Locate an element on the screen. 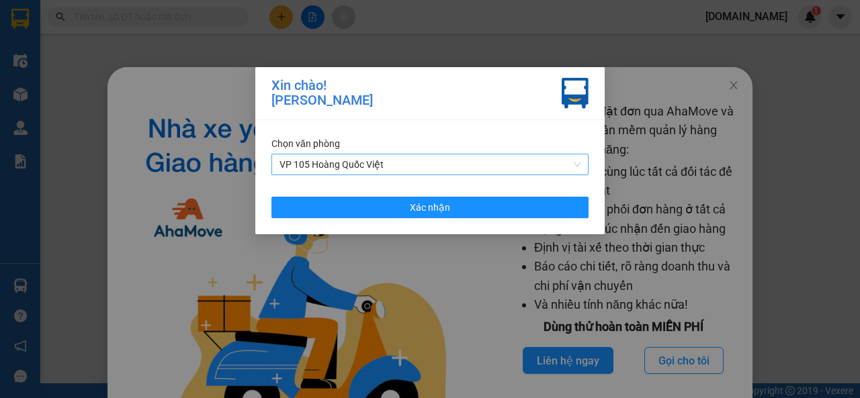  span: VP 105 Hoàng Quốc Việt is located at coordinates (430, 165).